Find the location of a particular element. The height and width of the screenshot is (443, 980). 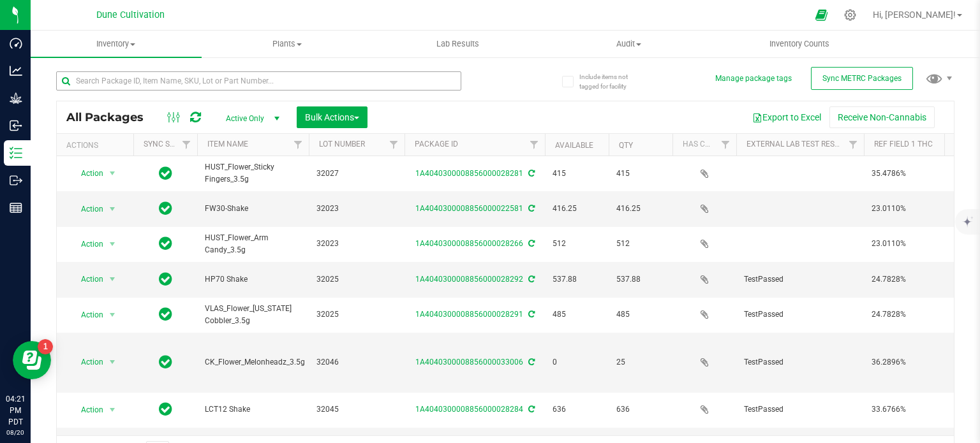

a: 1A4040300008856000033006 is located at coordinates (469, 362).